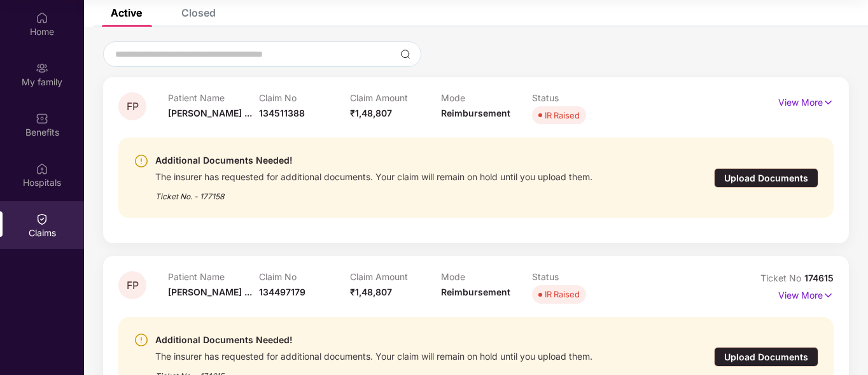 This screenshot has height=375, width=868. What do you see at coordinates (198, 13) in the screenshot?
I see `div: Closed` at bounding box center [198, 13].